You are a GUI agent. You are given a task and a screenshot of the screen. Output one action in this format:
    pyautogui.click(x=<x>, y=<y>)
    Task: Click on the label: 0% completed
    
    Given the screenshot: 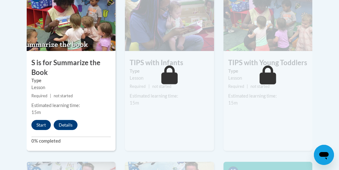 What is the action you would take?
    pyautogui.click(x=71, y=141)
    